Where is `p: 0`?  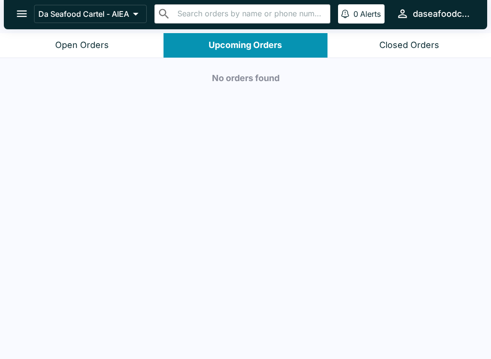 p: 0 is located at coordinates (356, 14).